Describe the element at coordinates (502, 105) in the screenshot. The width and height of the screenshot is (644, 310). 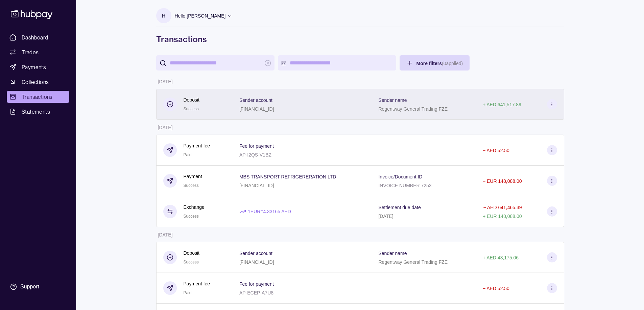
I see `p: + AED 641,517.89` at that location.